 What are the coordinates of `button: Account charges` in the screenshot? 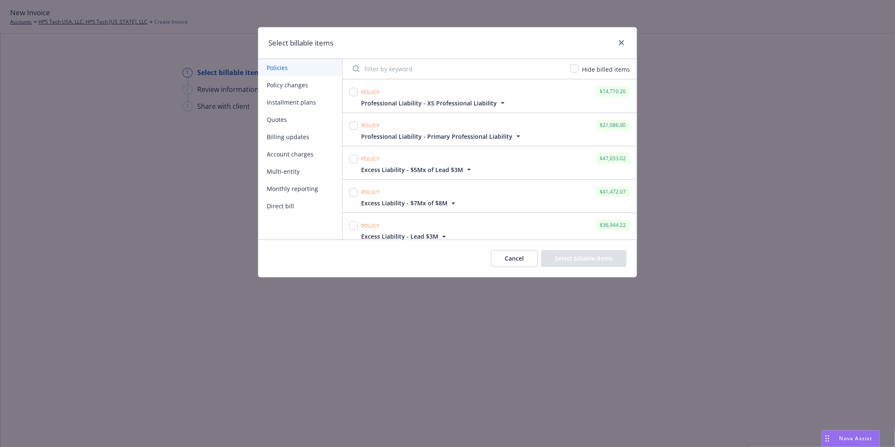 It's located at (300, 154).